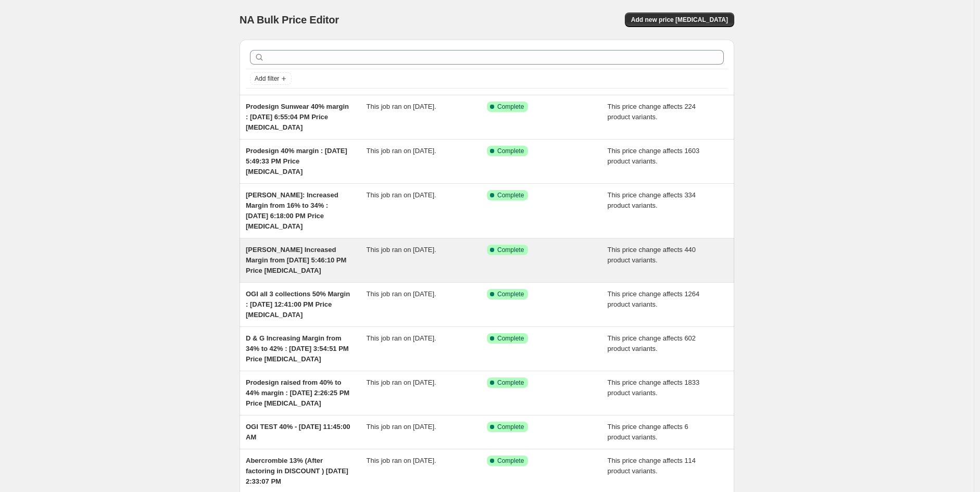 The width and height of the screenshot is (980, 492). I want to click on span: Add filter, so click(267, 78).